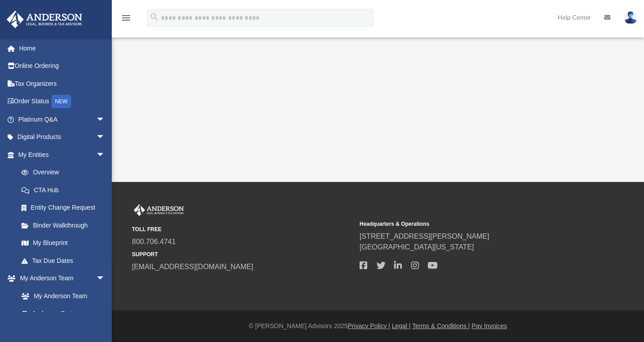  What do you see at coordinates (65, 173) in the screenshot?
I see `a: Overview` at bounding box center [65, 173].